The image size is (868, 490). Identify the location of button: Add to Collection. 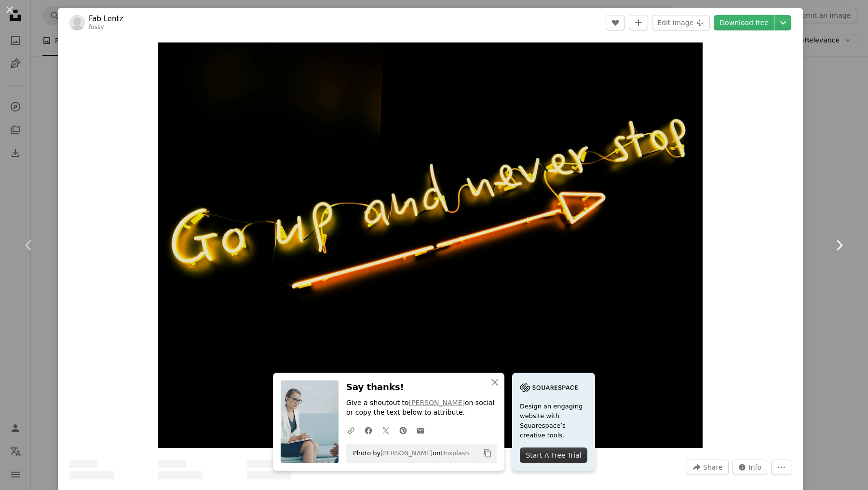
(638, 23).